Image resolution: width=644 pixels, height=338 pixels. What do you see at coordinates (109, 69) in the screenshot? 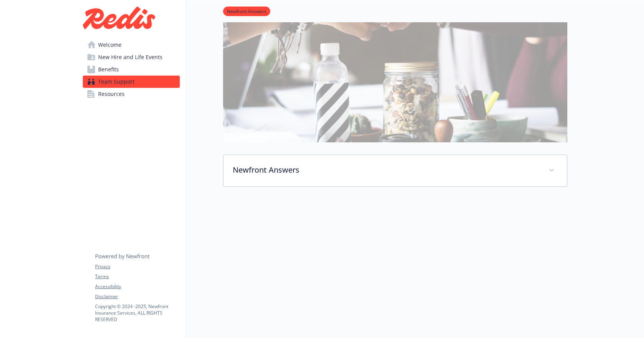
I see `span: Benefits` at bounding box center [109, 69].